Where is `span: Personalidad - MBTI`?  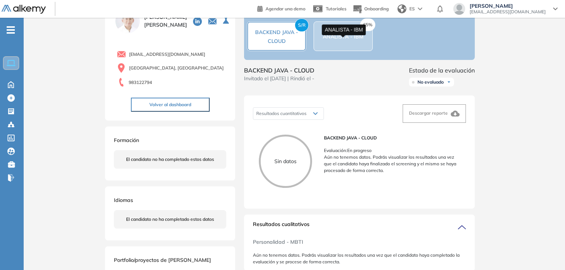
span: Personalidad - MBTI is located at coordinates (278, 242).